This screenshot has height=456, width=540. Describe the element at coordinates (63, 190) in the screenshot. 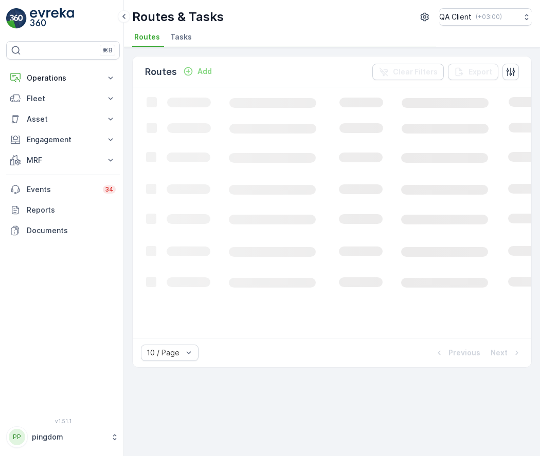

I see `a: Events34` at that location.